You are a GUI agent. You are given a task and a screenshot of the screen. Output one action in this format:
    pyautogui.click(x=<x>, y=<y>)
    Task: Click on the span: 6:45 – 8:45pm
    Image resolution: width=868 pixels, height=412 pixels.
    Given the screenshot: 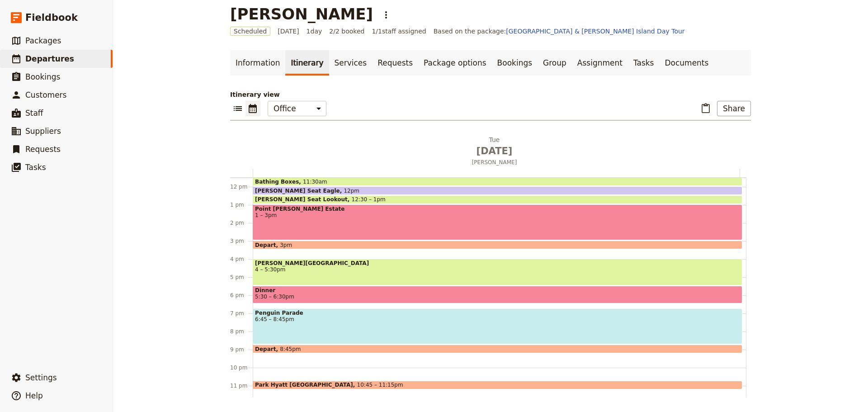 What is the action you would take?
    pyautogui.click(x=497, y=319)
    